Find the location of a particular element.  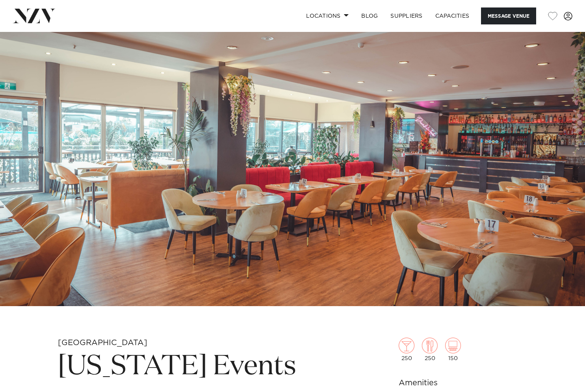

img: cocktail.png is located at coordinates (407, 346).